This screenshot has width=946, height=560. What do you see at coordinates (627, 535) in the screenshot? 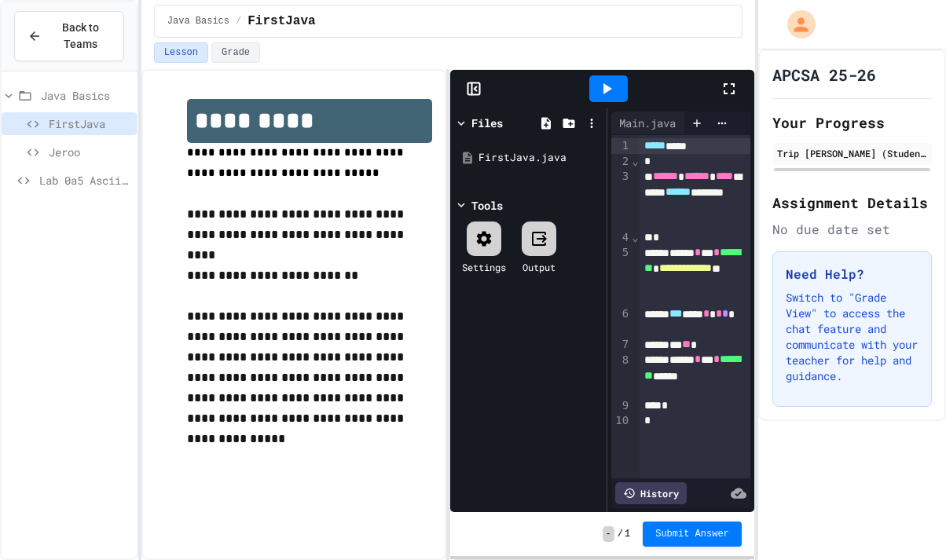
I see `span: 1` at bounding box center [627, 535].